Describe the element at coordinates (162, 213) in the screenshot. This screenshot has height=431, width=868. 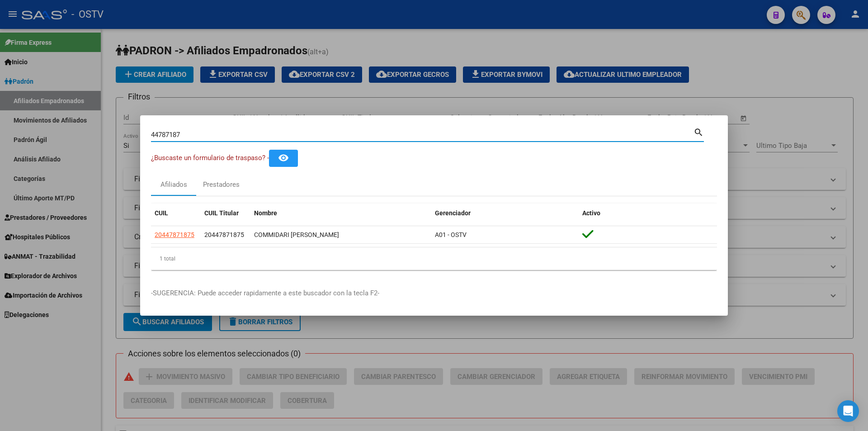
I see `span: CUIL` at that location.